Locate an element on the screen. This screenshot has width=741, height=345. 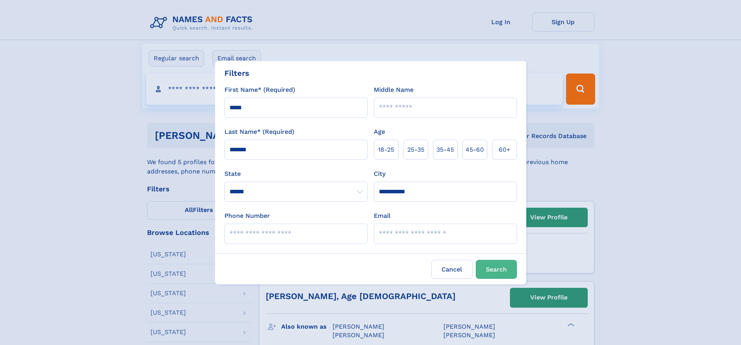
span: 35‑45 is located at coordinates (445, 150).